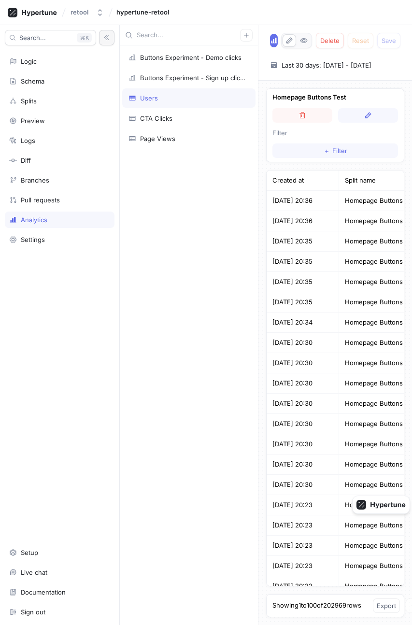 This screenshot has height=625, width=412. What do you see at coordinates (28, 141) in the screenshot?
I see `div: Logs` at bounding box center [28, 141].